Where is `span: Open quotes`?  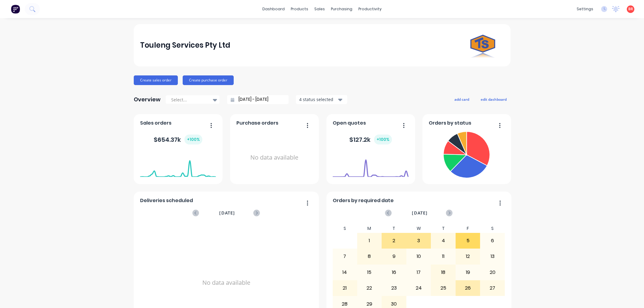
span: Open quotes is located at coordinates (349, 123).